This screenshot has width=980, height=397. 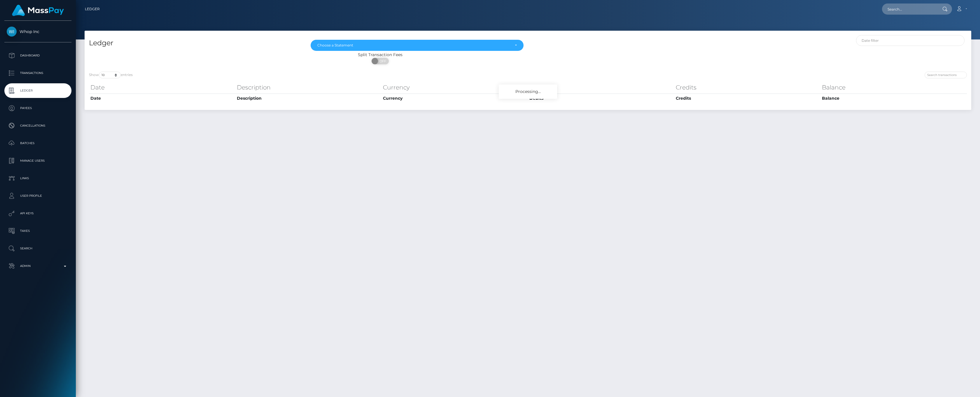 I want to click on p: Ledger, so click(x=38, y=90).